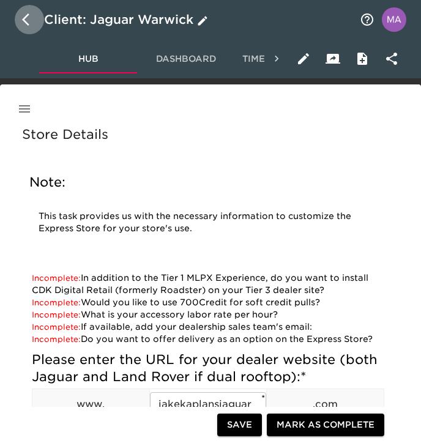  What do you see at coordinates (304, 59) in the screenshot?
I see `button: Edit Hub` at bounding box center [304, 59].